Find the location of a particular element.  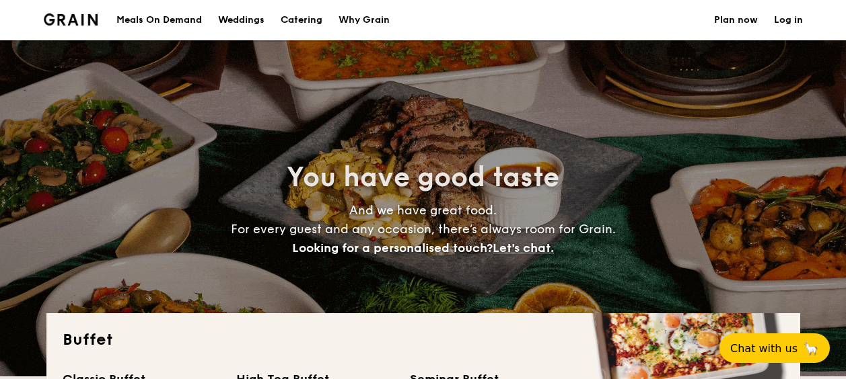

button: Chat with us🦙 is located at coordinates (774, 349).